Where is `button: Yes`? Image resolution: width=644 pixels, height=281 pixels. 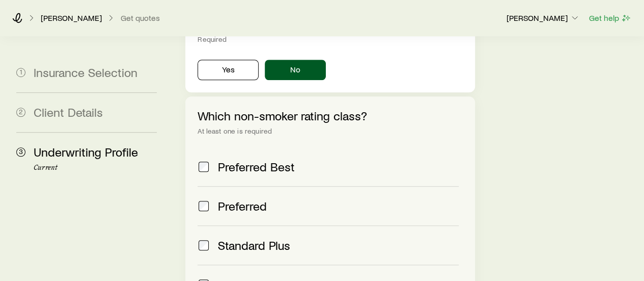
button: Yes is located at coordinates (228, 70).